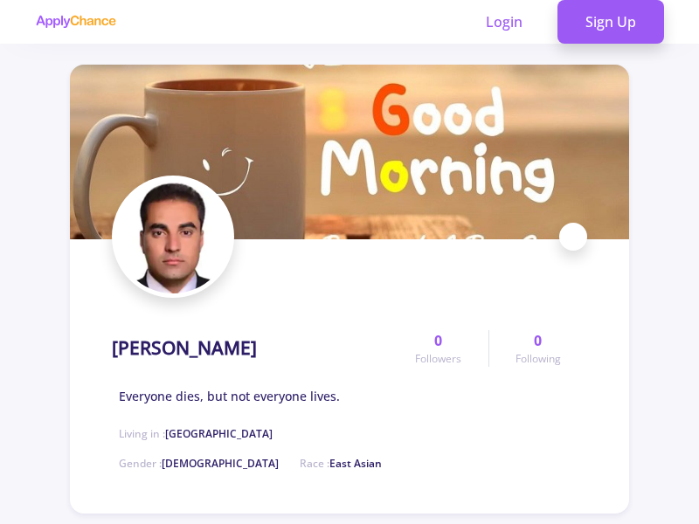 Image resolution: width=699 pixels, height=524 pixels. I want to click on img: habibul rahman tokhiavatar, so click(173, 237).